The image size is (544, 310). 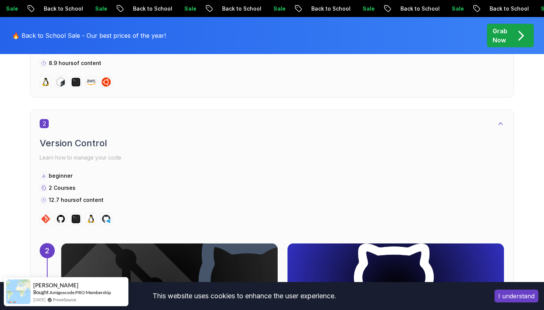 I want to click on span: 2 Courses, so click(x=62, y=187).